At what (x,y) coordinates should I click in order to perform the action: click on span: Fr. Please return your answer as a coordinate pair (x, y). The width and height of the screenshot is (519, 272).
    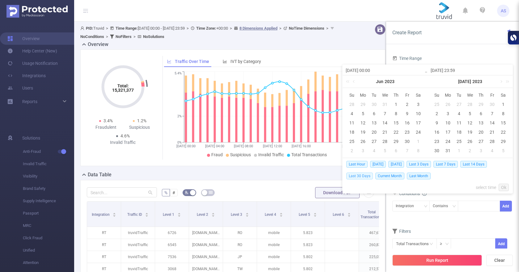
    Looking at the image, I should click on (407, 95).